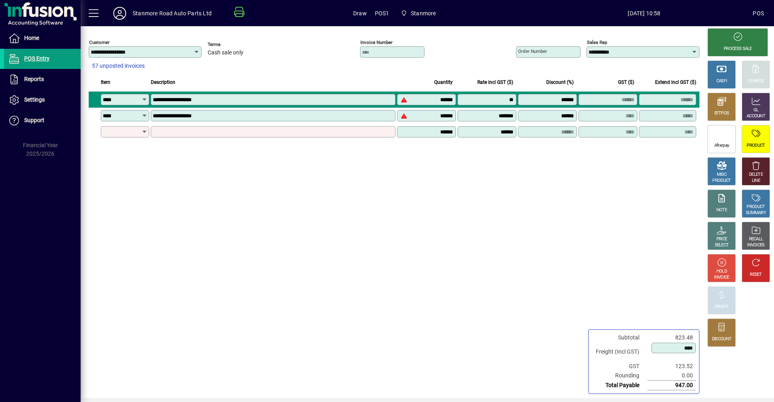 The image size is (774, 402). Describe the element at coordinates (42, 38) in the screenshot. I see `a: Home` at that location.